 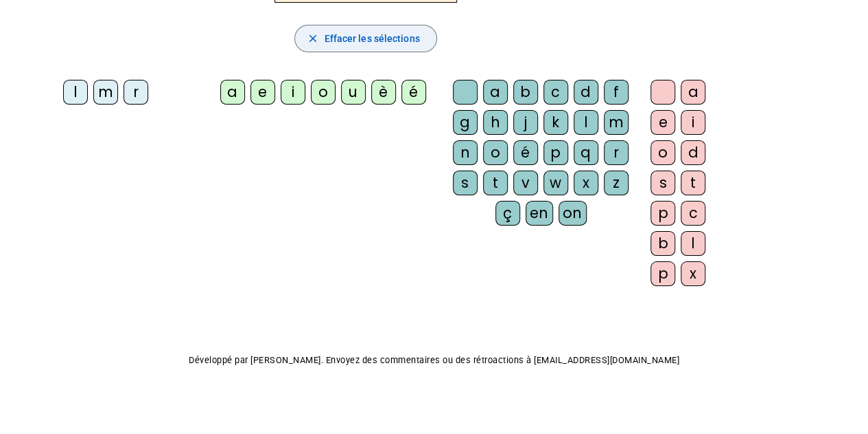 What do you see at coordinates (526, 122) in the screenshot?
I see `div: j` at bounding box center [526, 122].